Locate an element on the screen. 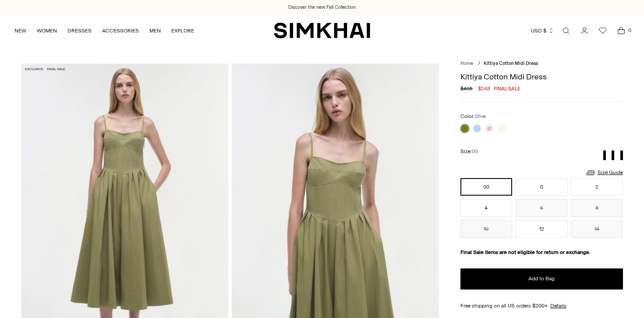  a: EXPLORE is located at coordinates (183, 31).